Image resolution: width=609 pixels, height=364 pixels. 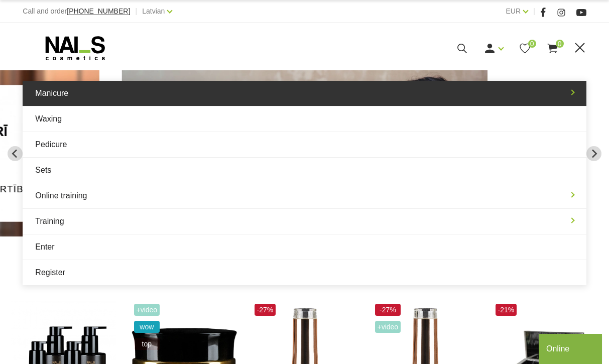 I want to click on font: Manicure, so click(x=52, y=93).